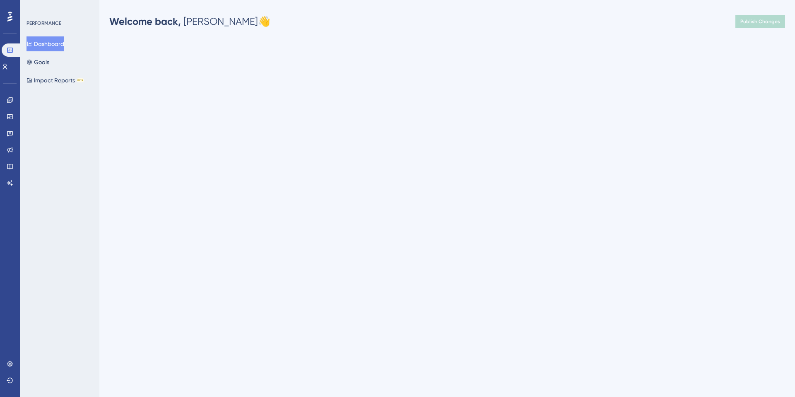 Image resolution: width=795 pixels, height=397 pixels. Describe the element at coordinates (45, 44) in the screenshot. I see `button: Dashboard` at that location.